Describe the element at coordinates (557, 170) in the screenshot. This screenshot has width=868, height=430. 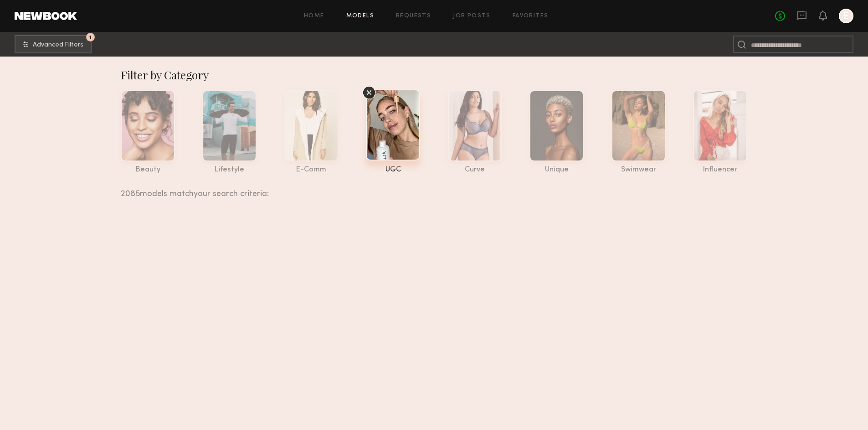
I see `div: unique` at that location.